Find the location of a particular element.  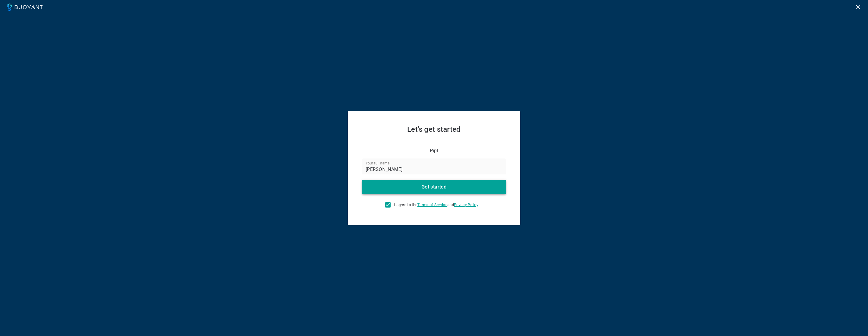

p: Pipl is located at coordinates (434, 151).